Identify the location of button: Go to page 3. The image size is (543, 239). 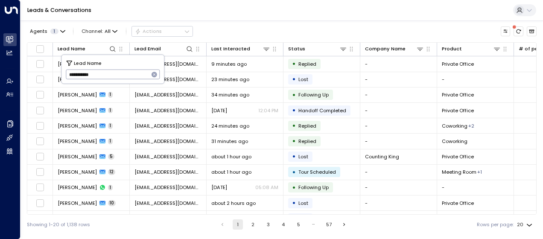
(268, 225).